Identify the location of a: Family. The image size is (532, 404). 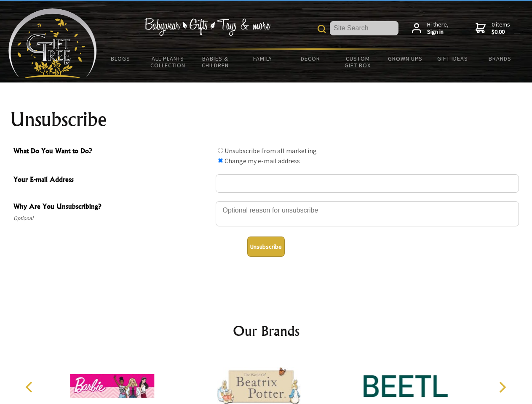
(263, 58).